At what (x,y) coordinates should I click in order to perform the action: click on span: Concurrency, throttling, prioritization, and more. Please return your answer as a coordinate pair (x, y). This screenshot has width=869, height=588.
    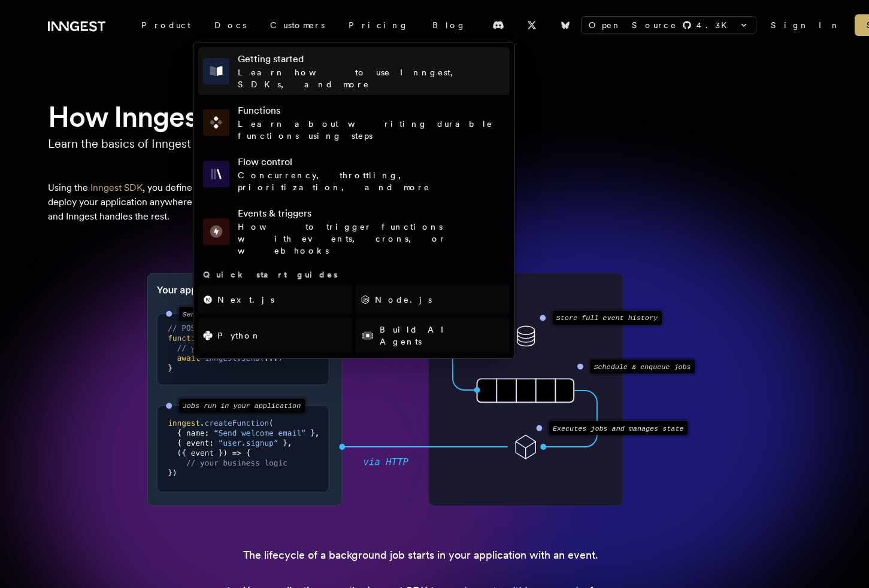
    Looking at the image, I should click on (333, 181).